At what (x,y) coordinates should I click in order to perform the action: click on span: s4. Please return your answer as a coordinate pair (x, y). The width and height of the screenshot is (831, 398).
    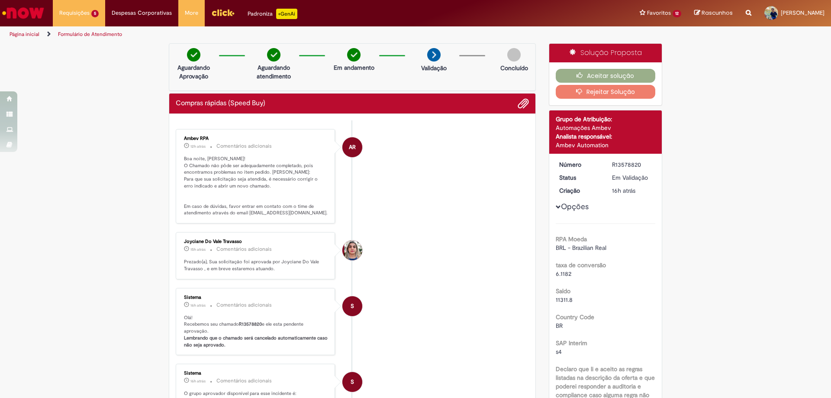
    Looking at the image, I should click on (559, 351).